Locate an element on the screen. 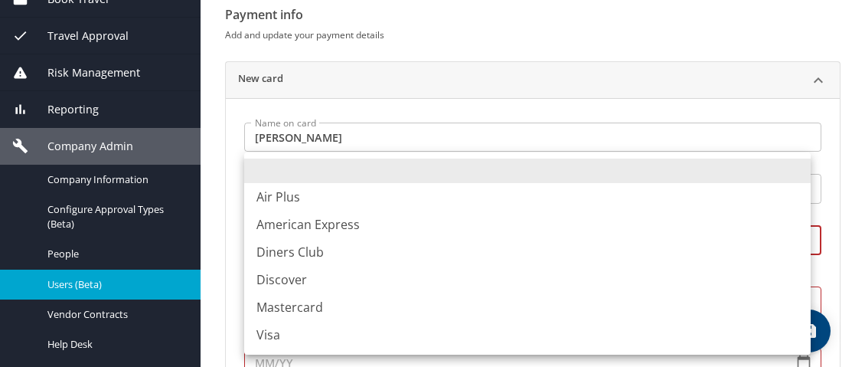 The height and width of the screenshot is (367, 865). li: American Express is located at coordinates (527, 224).